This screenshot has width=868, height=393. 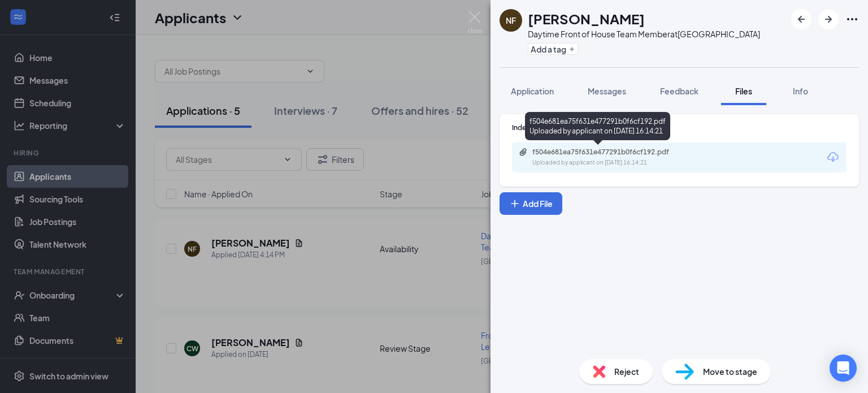 I want to click on span: Feedback, so click(x=679, y=91).